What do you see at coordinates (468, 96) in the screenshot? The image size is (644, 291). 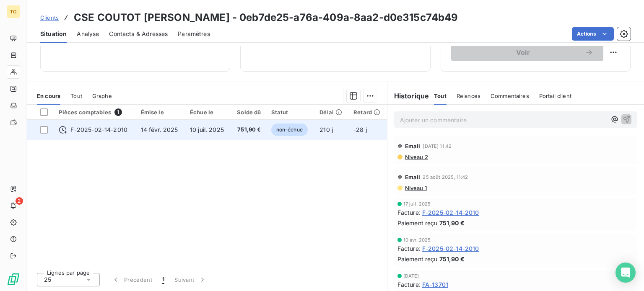 I see `span: Relances` at bounding box center [468, 96].